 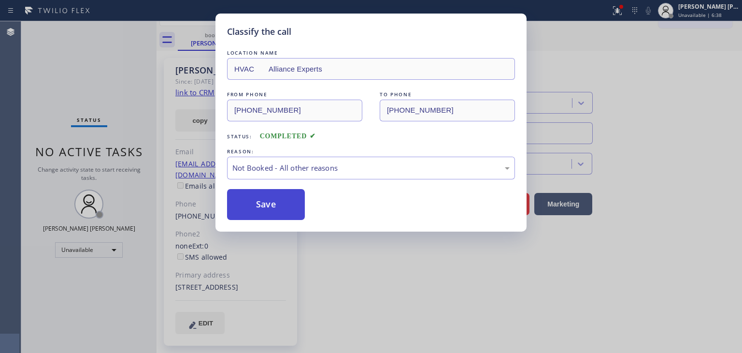 What do you see at coordinates (288, 136) in the screenshot?
I see `span: COMPLETED` at bounding box center [288, 136].